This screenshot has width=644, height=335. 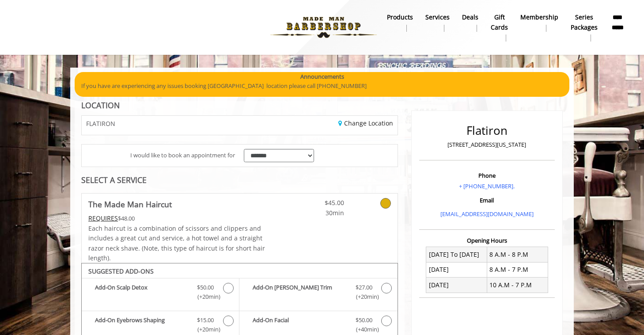 I want to click on td: 8 A.M - 7 P.M, so click(x=517, y=270).